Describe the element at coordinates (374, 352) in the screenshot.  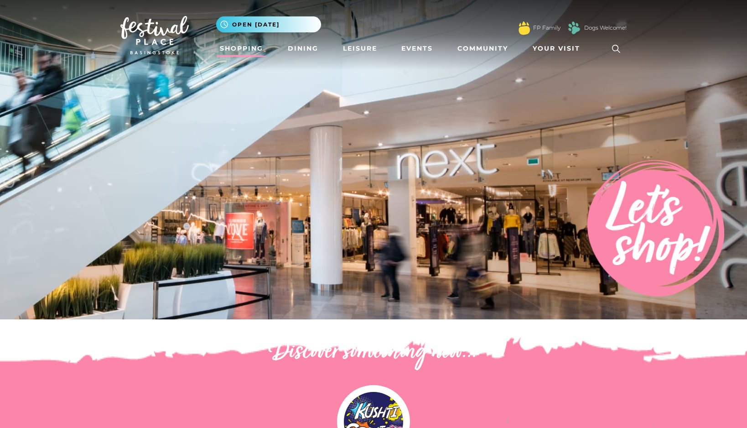
I see `h2: Discover something new...` at that location.